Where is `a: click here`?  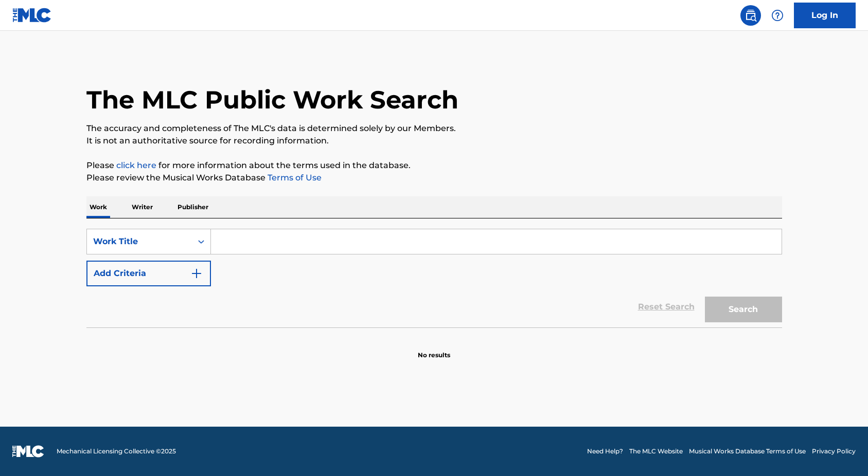
a: click here is located at coordinates (136, 165).